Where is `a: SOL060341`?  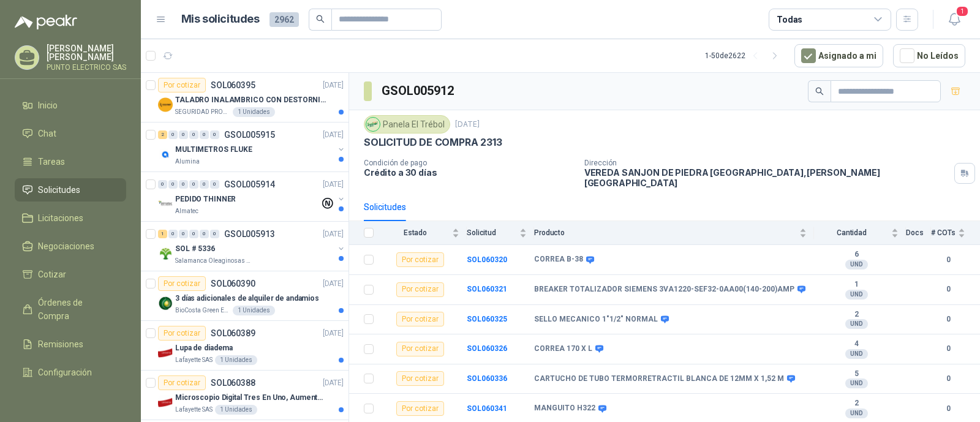
a: SOL060341 is located at coordinates (487, 408).